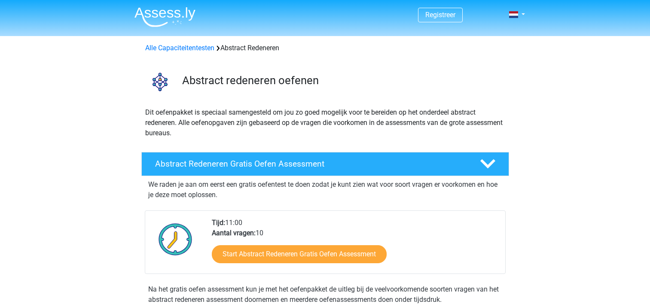  I want to click on a: Registreer, so click(441, 15).